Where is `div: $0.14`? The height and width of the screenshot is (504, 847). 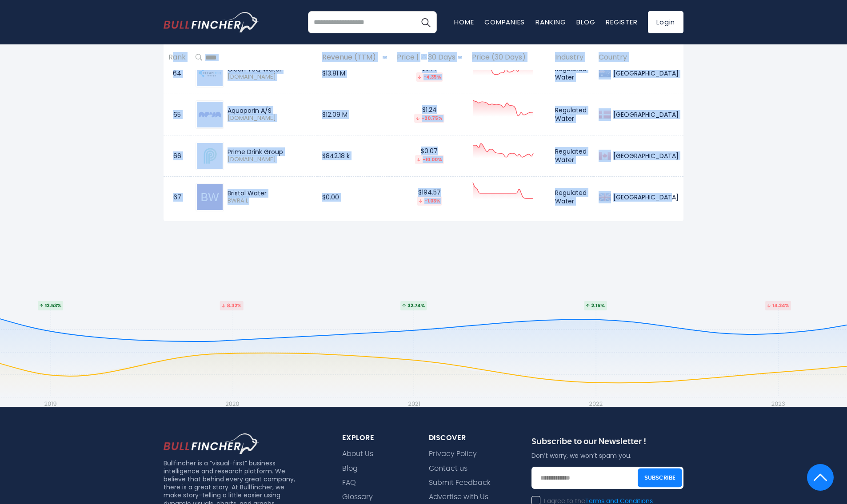
div: $0.14 is located at coordinates (430, 73).